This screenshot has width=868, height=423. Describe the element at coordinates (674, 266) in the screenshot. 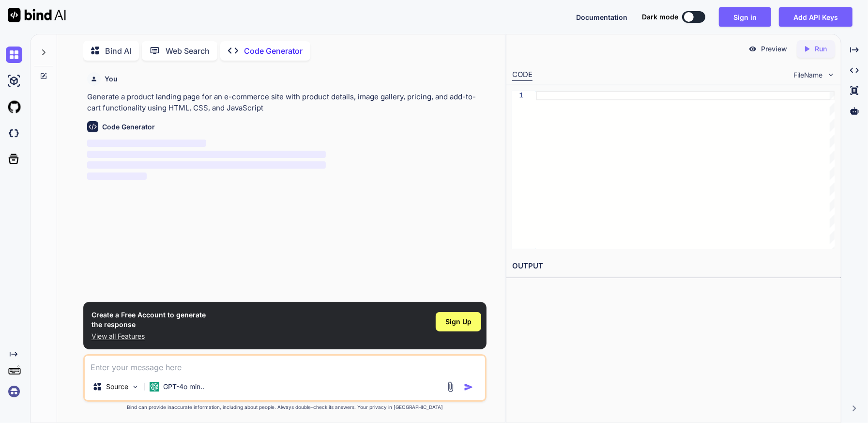

I see `h2: OUTPUT` at that location.